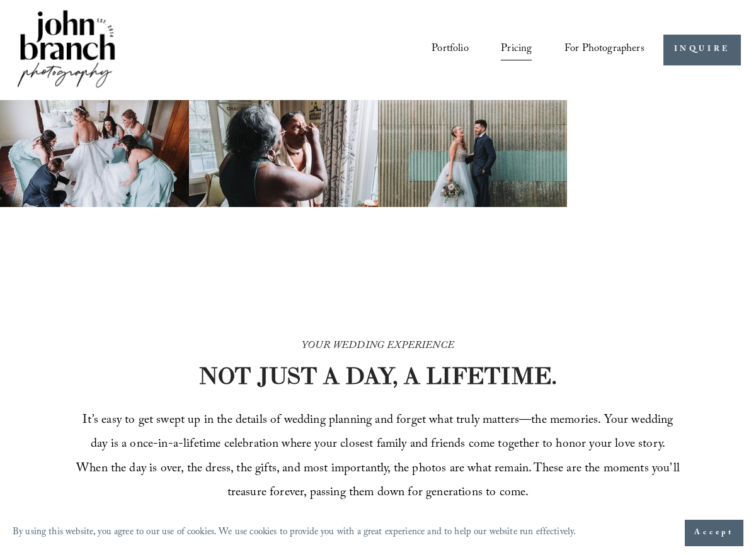 The height and width of the screenshot is (555, 756). What do you see at coordinates (702, 50) in the screenshot?
I see `a: INQUIRE` at bounding box center [702, 50].